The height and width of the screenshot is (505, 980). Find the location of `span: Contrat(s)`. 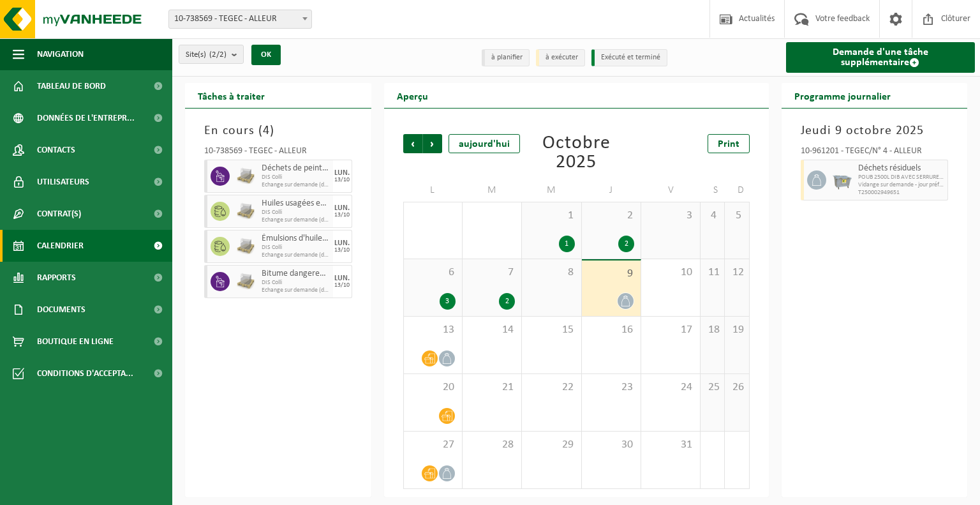

span: Contrat(s) is located at coordinates (59, 214).